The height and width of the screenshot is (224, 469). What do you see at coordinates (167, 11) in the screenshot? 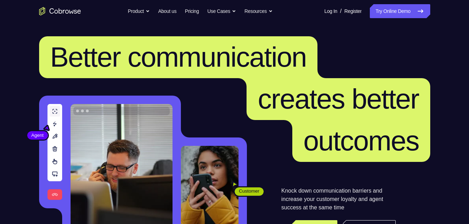
I see `a: About us` at bounding box center [167, 11].